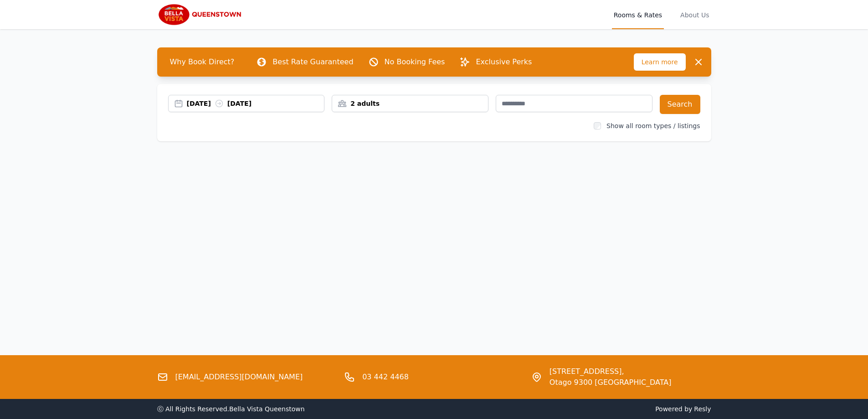  Describe the element at coordinates (386, 377) in the screenshot. I see `a: 03 442 4468` at that location.